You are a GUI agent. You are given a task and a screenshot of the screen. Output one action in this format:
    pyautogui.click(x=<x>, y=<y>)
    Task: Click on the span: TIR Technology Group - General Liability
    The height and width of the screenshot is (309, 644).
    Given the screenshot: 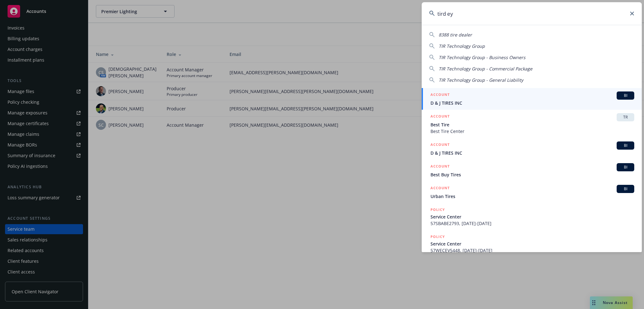 What is the action you would take?
    pyautogui.click(x=481, y=80)
    